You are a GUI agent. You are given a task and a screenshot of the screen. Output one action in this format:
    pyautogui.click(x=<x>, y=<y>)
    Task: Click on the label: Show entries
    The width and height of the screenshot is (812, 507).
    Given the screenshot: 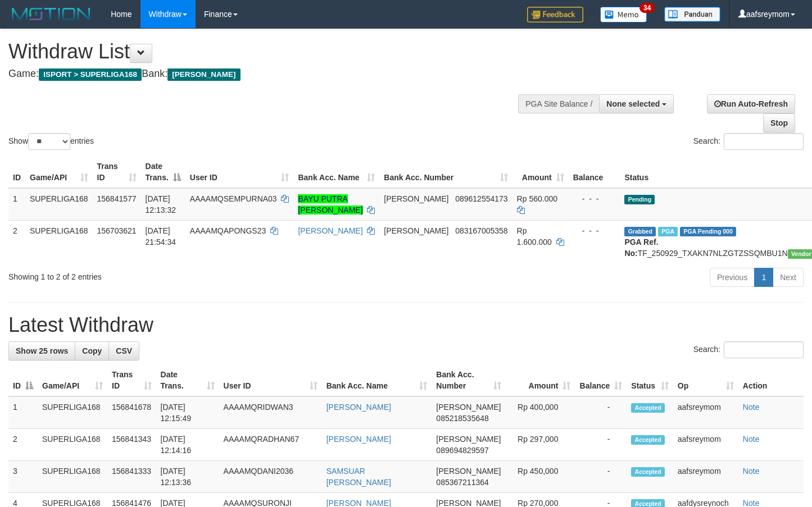 What is the action you would take?
    pyautogui.click(x=51, y=142)
    